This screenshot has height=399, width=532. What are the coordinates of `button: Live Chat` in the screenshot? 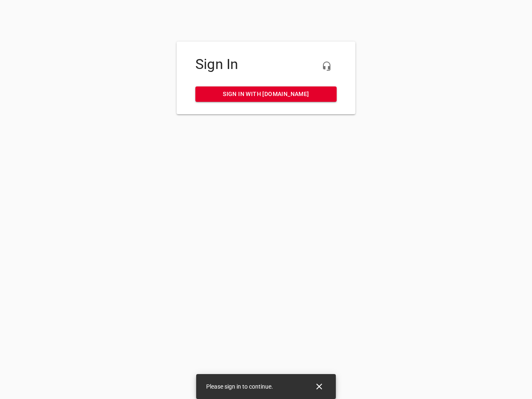 It's located at (326, 66).